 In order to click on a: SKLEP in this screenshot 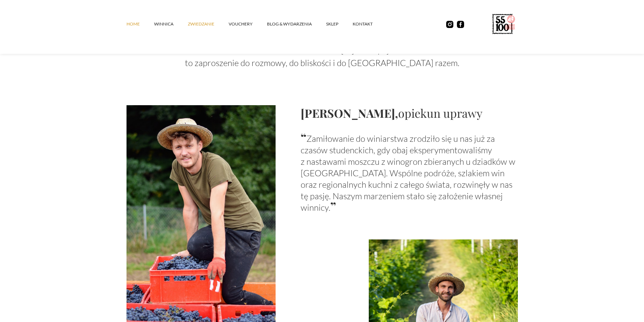, I will do `click(339, 24)`.